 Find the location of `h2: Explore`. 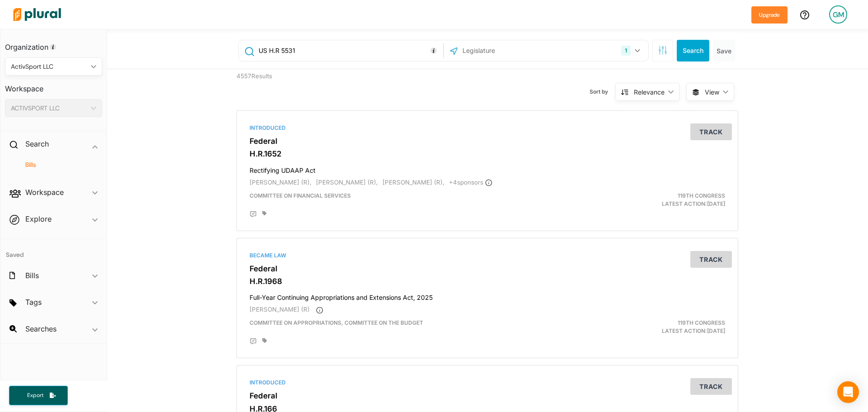

h2: Explore is located at coordinates (39, 219).